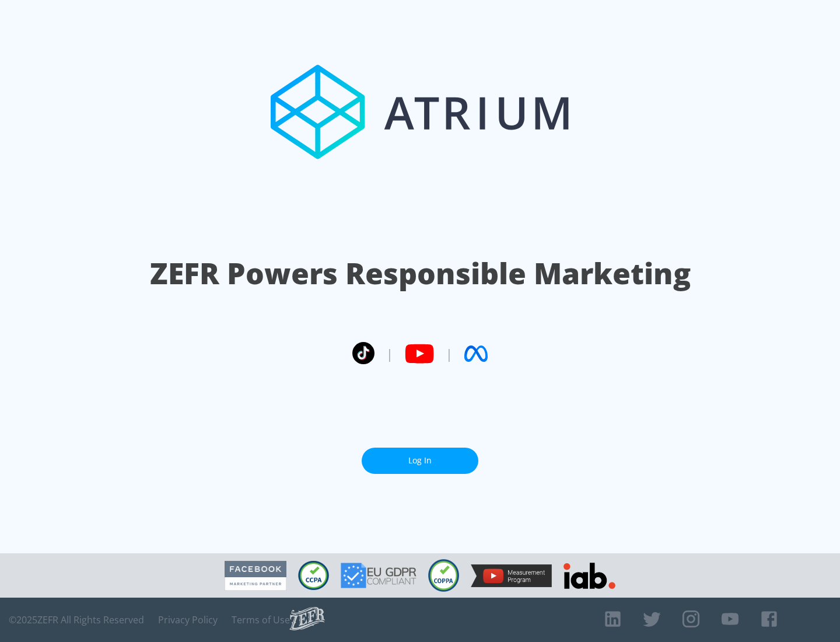  What do you see at coordinates (420, 461) in the screenshot?
I see `a: Log In` at bounding box center [420, 461].